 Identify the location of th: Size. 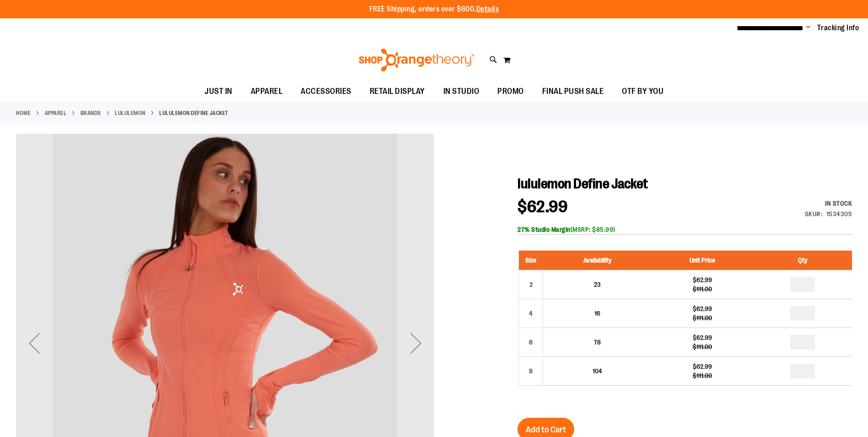
(531, 260).